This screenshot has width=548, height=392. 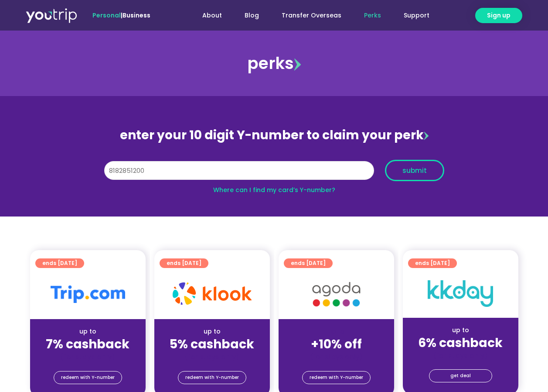 What do you see at coordinates (461, 343) in the screenshot?
I see `strong: 6% cashback` at bounding box center [461, 343].